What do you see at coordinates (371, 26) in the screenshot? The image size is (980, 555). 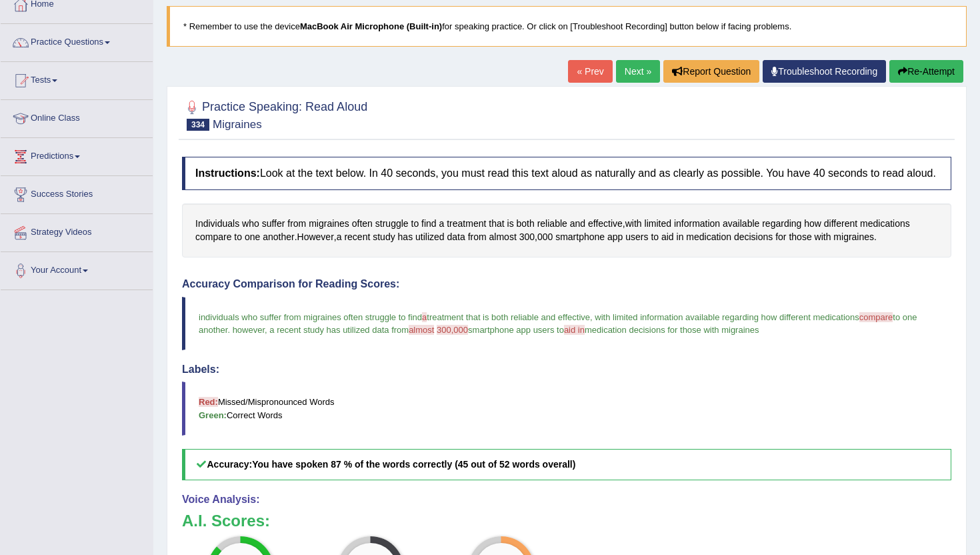 I see `b: MacBook Air Microphone (Built-in)` at bounding box center [371, 26].